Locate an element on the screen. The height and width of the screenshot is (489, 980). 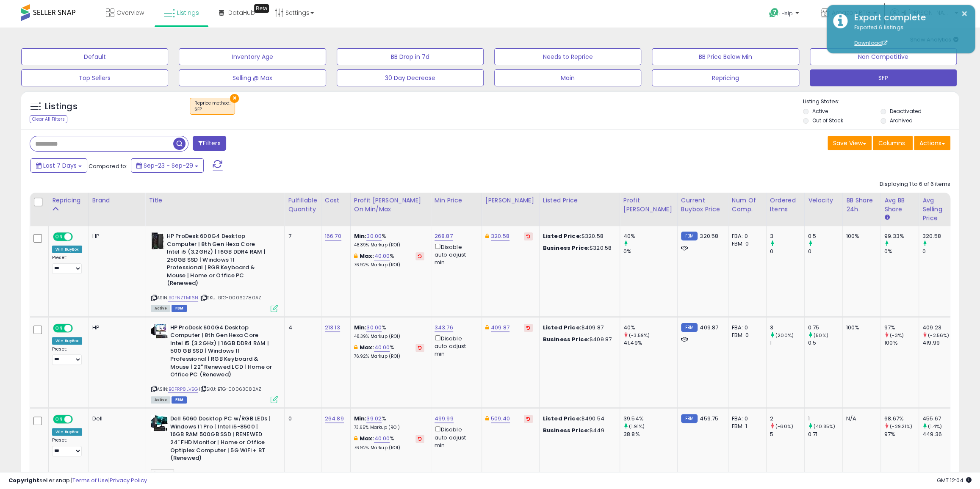
div: 3 is located at coordinates (787, 236).